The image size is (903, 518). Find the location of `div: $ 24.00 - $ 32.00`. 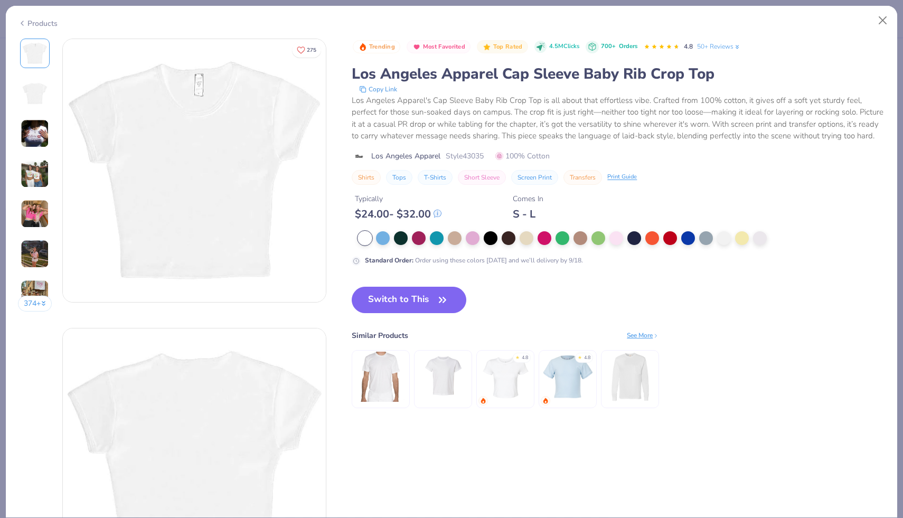

div: $ 24.00 - $ 32.00 is located at coordinates (398, 214).